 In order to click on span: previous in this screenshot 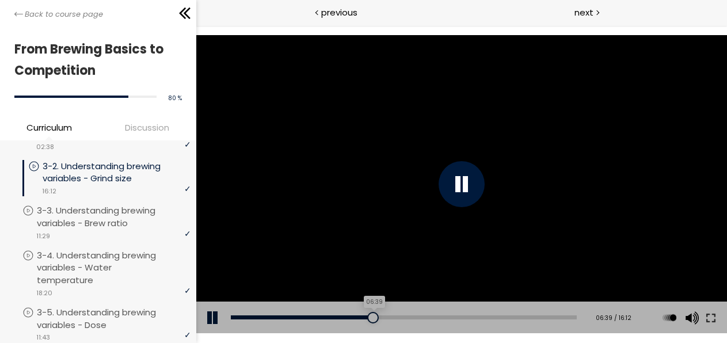, I will do `click(339, 12)`.